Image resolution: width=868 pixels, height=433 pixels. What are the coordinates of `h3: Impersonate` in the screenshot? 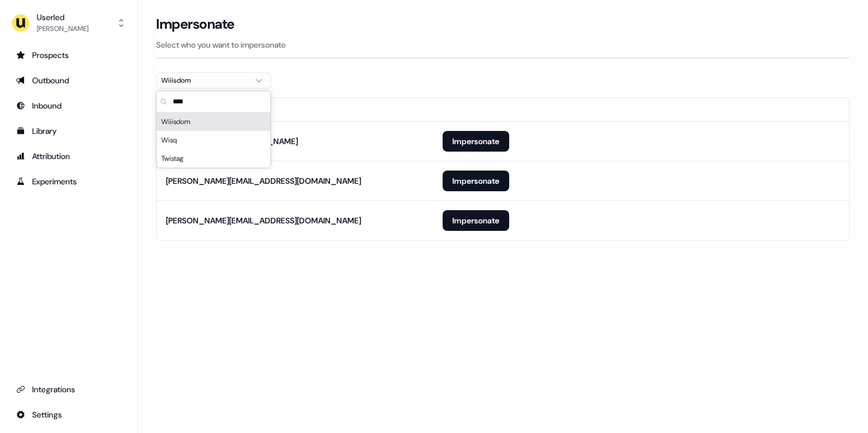 It's located at (195, 24).